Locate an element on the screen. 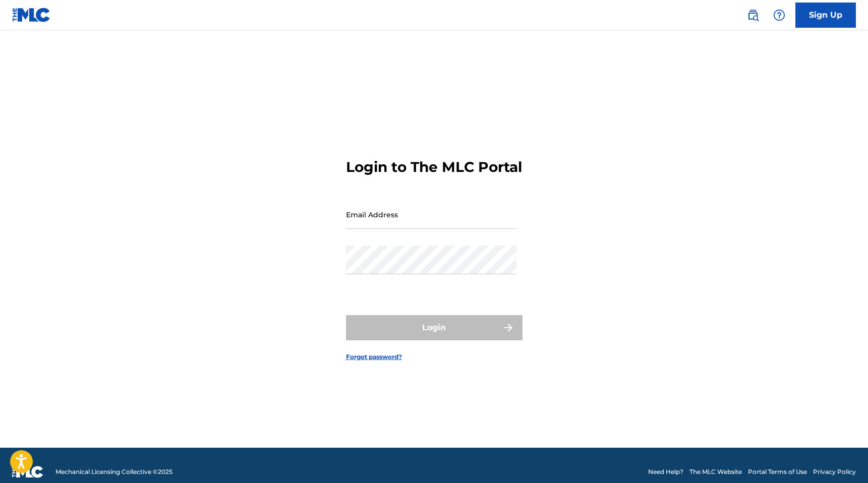 The image size is (868, 483). a: Sign Up is located at coordinates (826, 15).